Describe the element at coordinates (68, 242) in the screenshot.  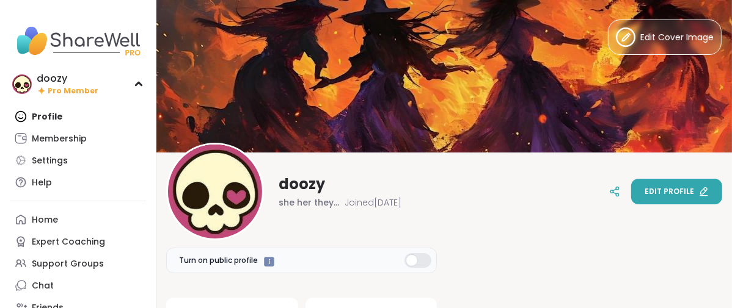
I see `div: Expert Coaching` at that location.